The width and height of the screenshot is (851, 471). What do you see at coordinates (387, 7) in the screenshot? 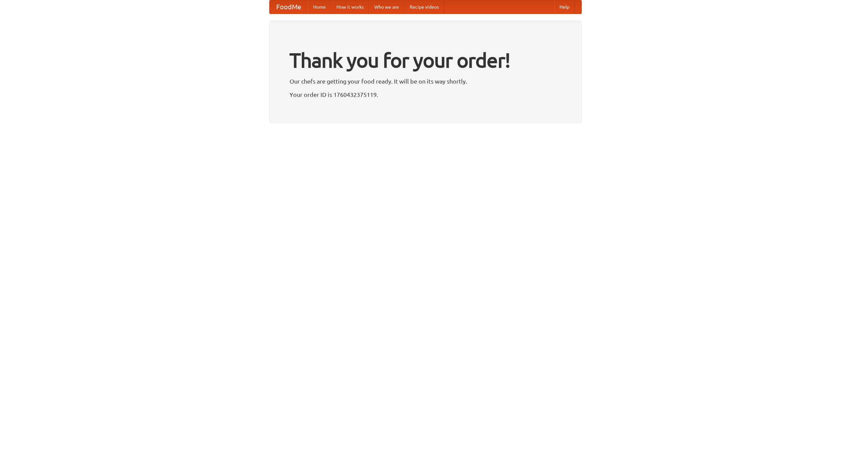
I see `a: Who we are` at bounding box center [387, 7].